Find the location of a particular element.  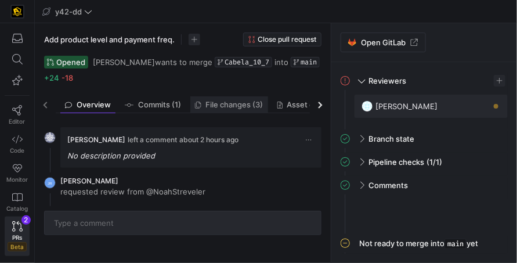

a: Catalog is located at coordinates (17, 202).